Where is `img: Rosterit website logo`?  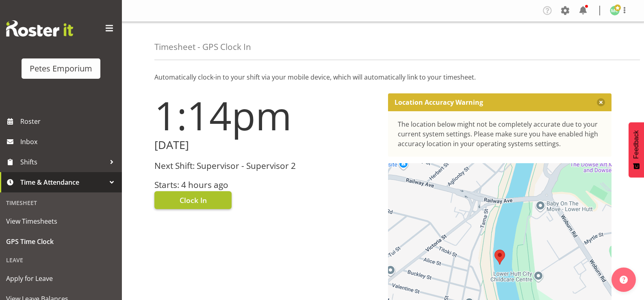
img: Rosterit website logo is located at coordinates (39, 28).